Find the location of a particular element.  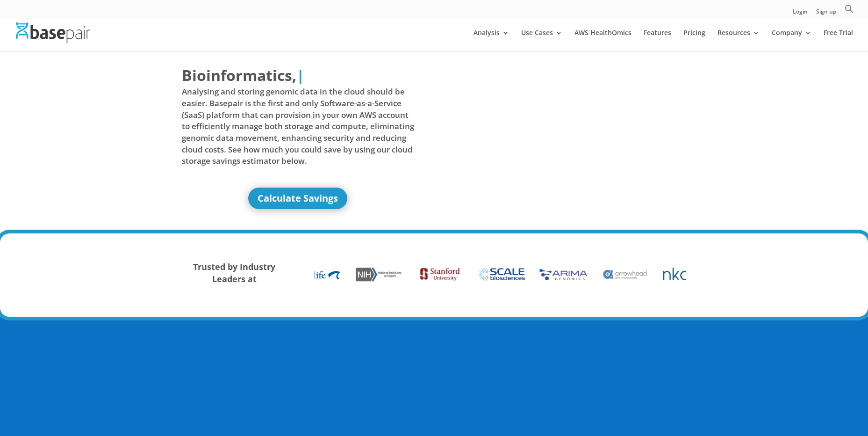

img: Basepair is located at coordinates (53, 32).